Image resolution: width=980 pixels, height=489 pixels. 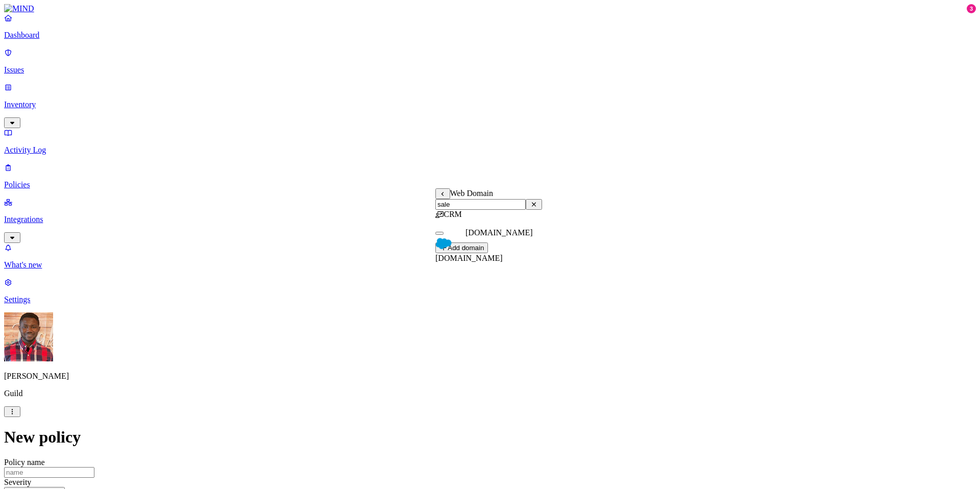 What do you see at coordinates (489, 214) in the screenshot?
I see `div: CRM` at bounding box center [489, 214].